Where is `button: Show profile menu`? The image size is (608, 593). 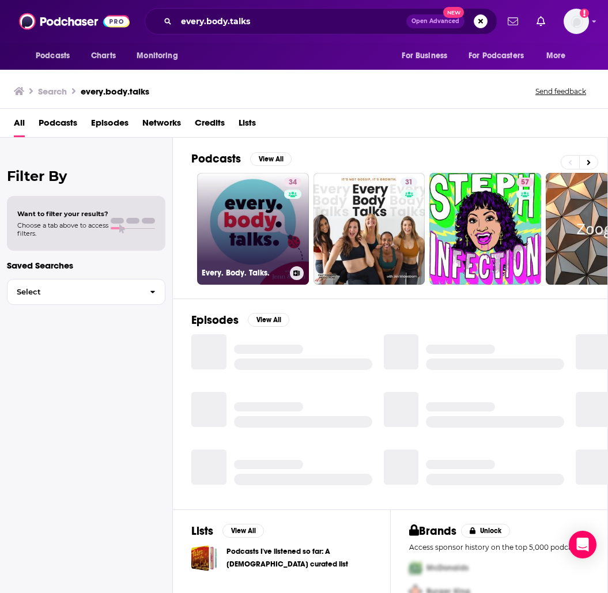 button: Show profile menu is located at coordinates (576, 21).